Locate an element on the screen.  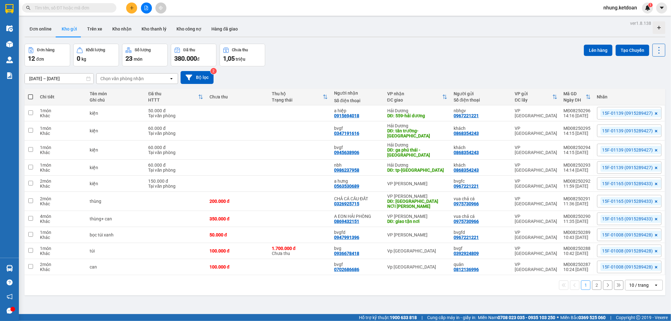
div: túi is located at coordinates (116, 251).